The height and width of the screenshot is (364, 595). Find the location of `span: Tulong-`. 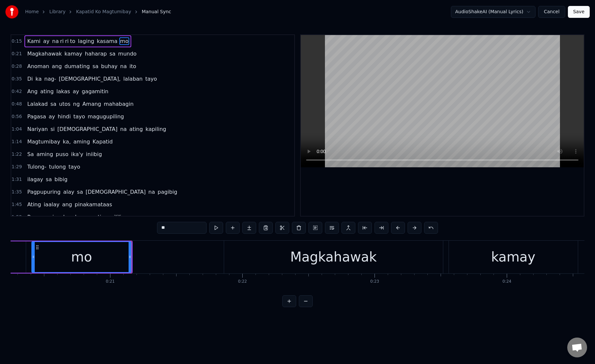

span: Tulong- is located at coordinates (37, 167).